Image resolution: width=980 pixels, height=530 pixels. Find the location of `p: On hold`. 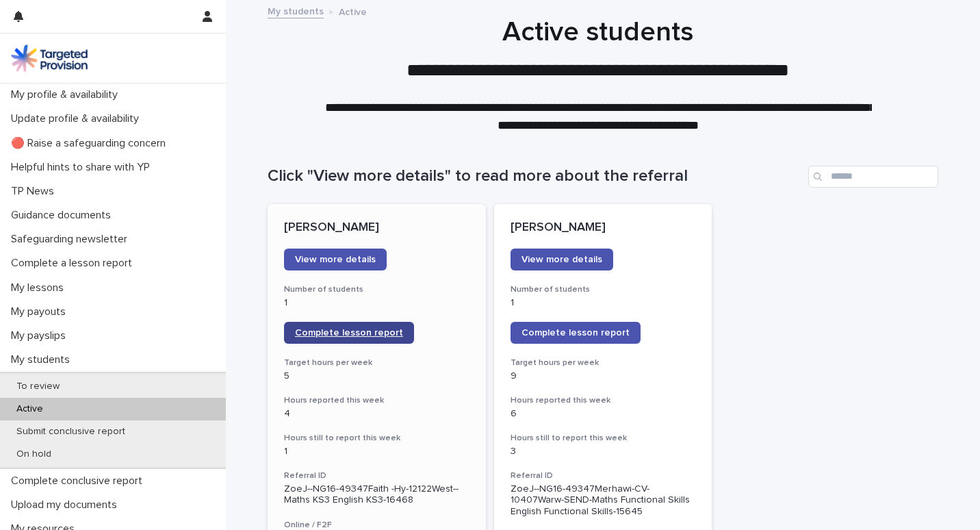

p: On hold is located at coordinates (33, 454).